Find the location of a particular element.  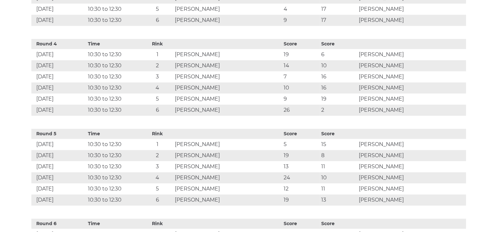

th: Round 4 is located at coordinates (59, 44).